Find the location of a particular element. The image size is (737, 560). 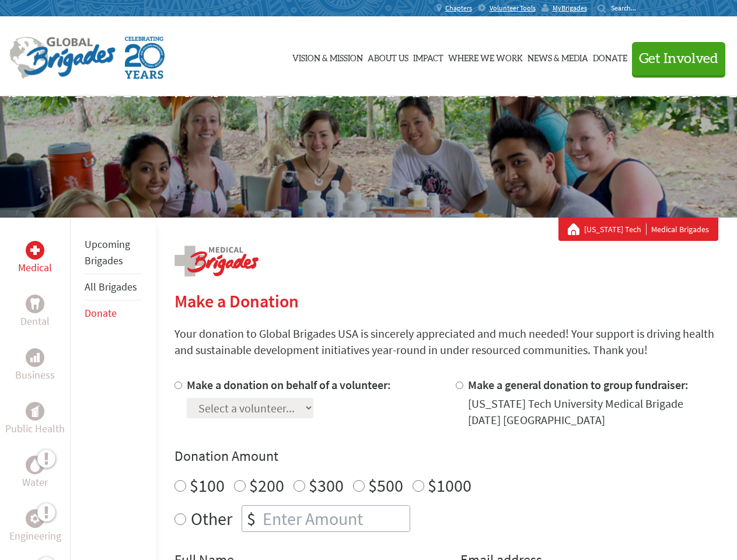

div: Engineering is located at coordinates (35, 518).